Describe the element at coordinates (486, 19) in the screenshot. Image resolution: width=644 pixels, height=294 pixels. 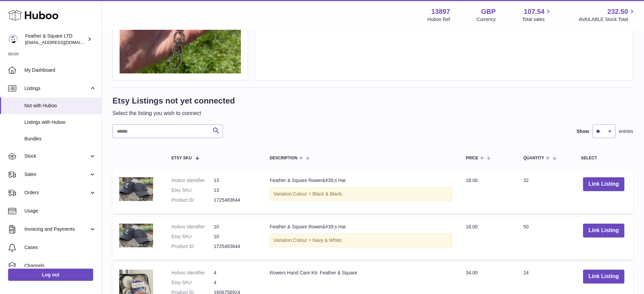
I see `div: Currency` at that location.